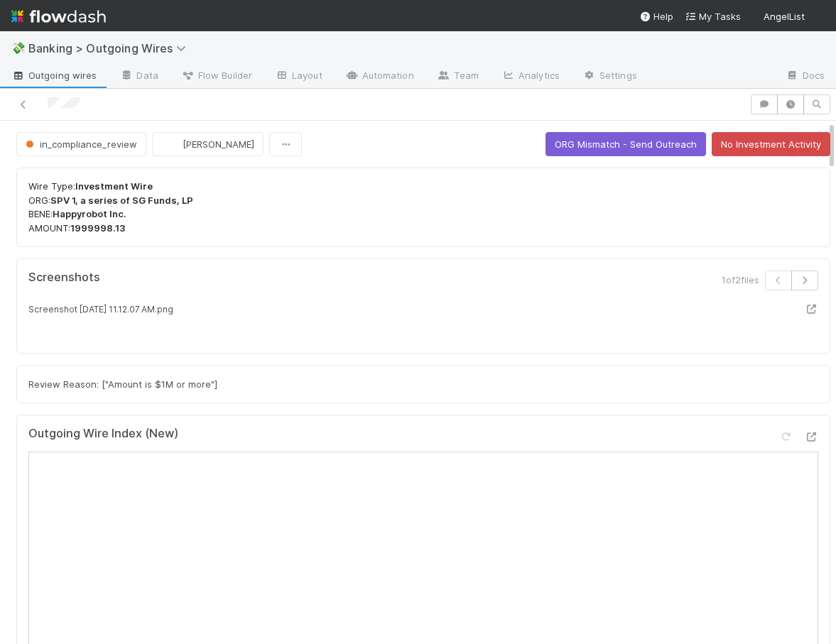  Describe the element at coordinates (81, 144) in the screenshot. I see `button: in_compliance_review` at that location.